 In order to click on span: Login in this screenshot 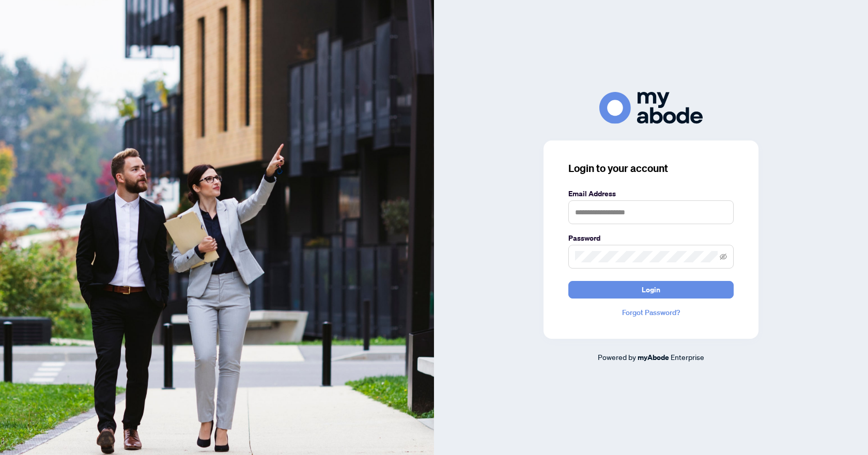, I will do `click(651, 290)`.